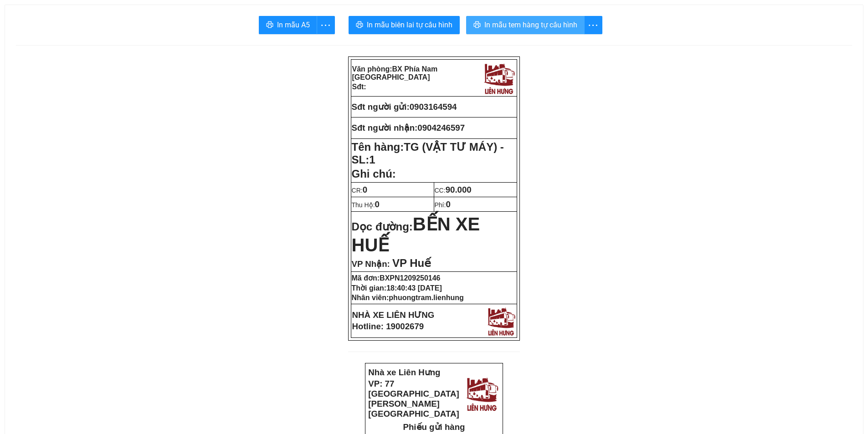 This screenshot has width=868, height=434. What do you see at coordinates (395, 73) in the screenshot?
I see `strong: Văn phòng:` at bounding box center [395, 73].